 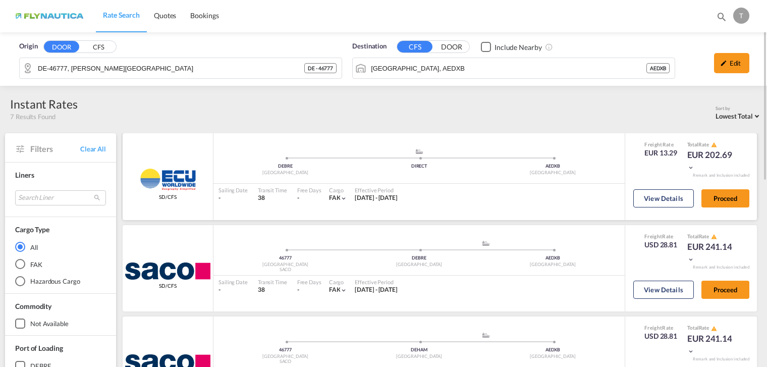 What do you see at coordinates (739, 108) in the screenshot?
I see `div: Sort by` at bounding box center [739, 108].